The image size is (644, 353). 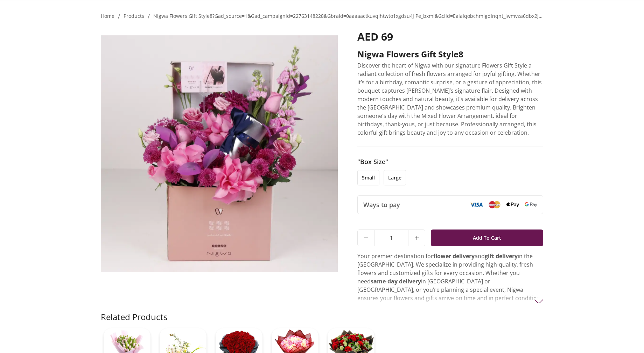 I want to click on img: Apple Pay, so click(x=513, y=205).